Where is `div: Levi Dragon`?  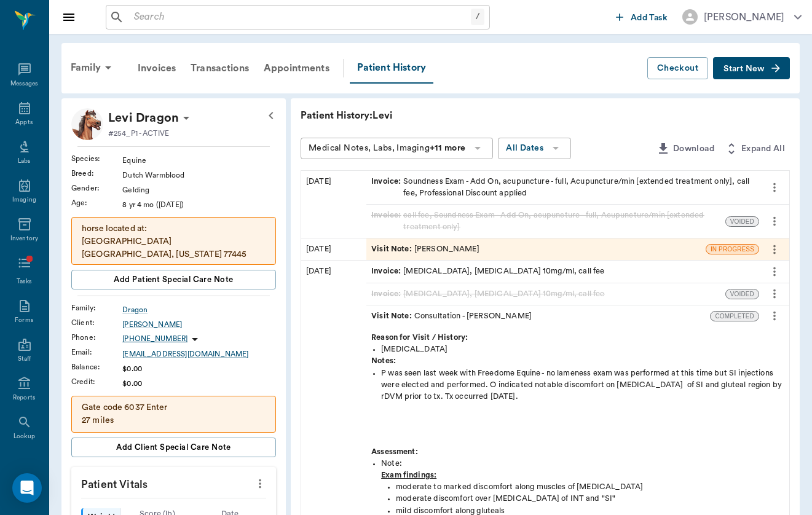
div: Levi Dragon is located at coordinates (143, 118).